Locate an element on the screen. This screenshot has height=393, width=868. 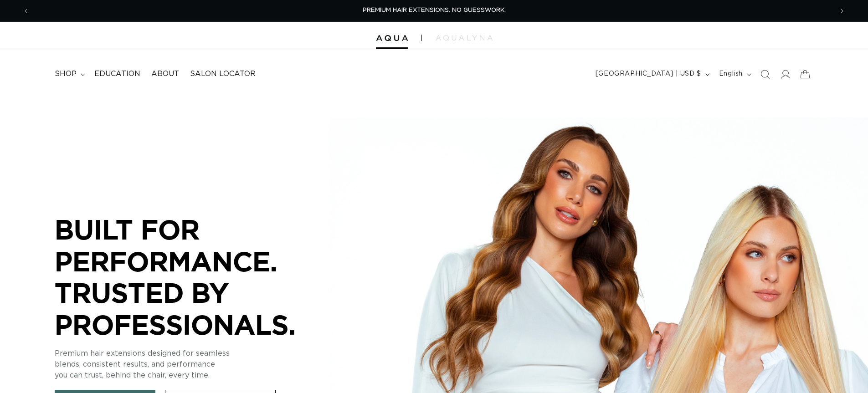
button: English is located at coordinates (734, 74).